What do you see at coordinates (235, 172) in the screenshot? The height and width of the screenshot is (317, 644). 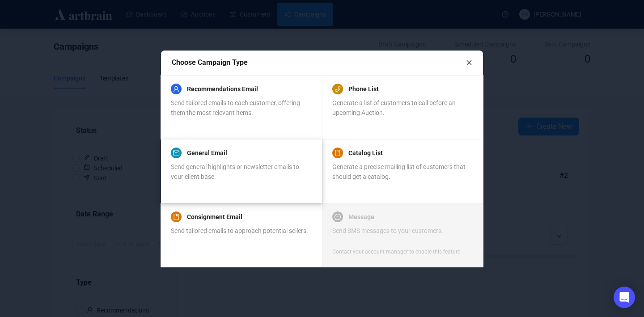 I see `span: Send general highlights or newsletter emails to your client base.` at bounding box center [235, 172].